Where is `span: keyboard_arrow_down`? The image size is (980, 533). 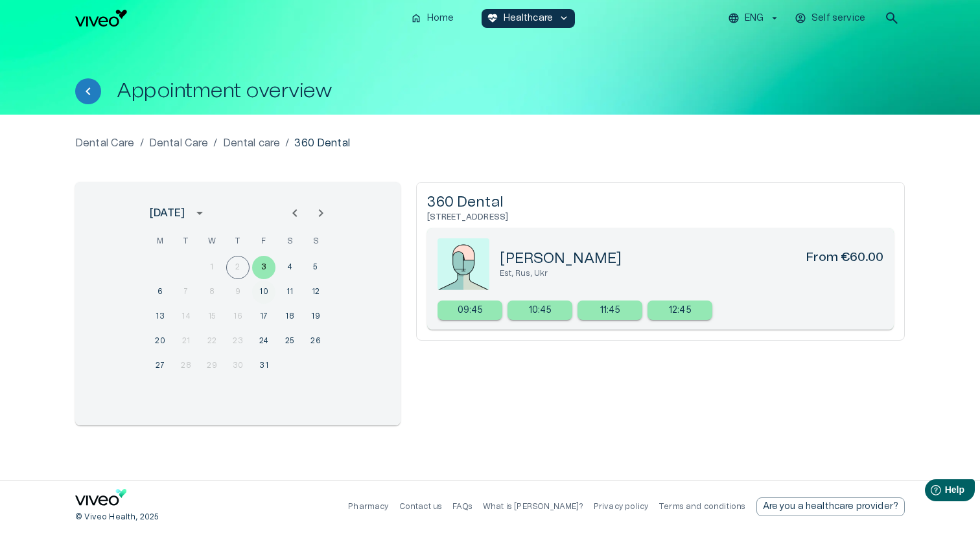 span: keyboard_arrow_down is located at coordinates (564, 18).